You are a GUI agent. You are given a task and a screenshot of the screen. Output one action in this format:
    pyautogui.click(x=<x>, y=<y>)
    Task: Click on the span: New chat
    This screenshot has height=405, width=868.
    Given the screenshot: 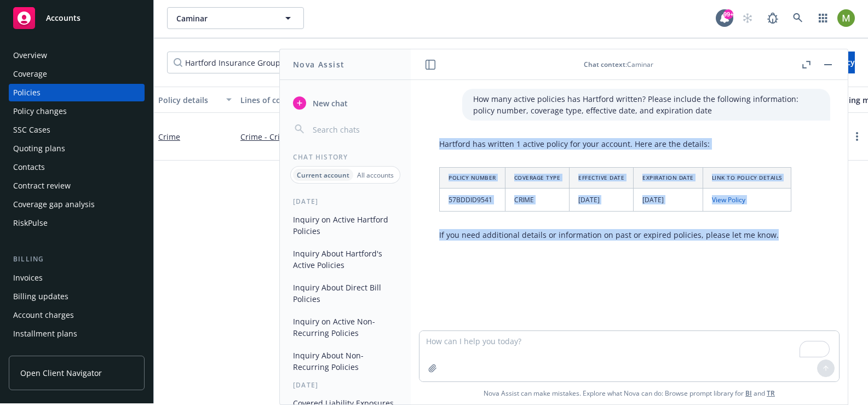 What is the action you would take?
    pyautogui.click(x=329, y=103)
    